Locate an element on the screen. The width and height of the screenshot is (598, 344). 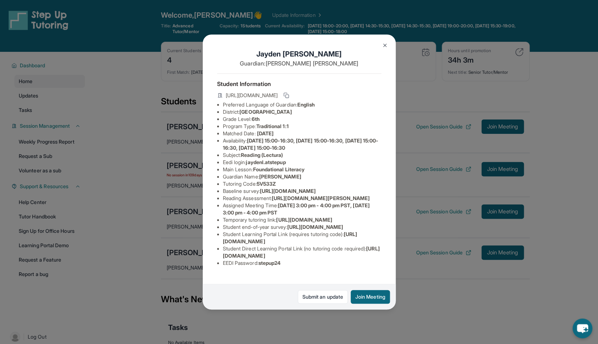
li: Program Type: is located at coordinates (302, 126).